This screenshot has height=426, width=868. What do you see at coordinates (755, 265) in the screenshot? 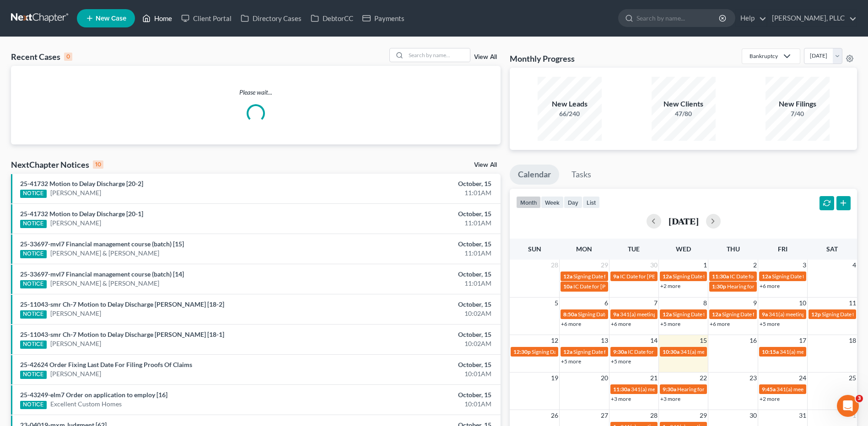
I see `span: 2` at bounding box center [755, 265].